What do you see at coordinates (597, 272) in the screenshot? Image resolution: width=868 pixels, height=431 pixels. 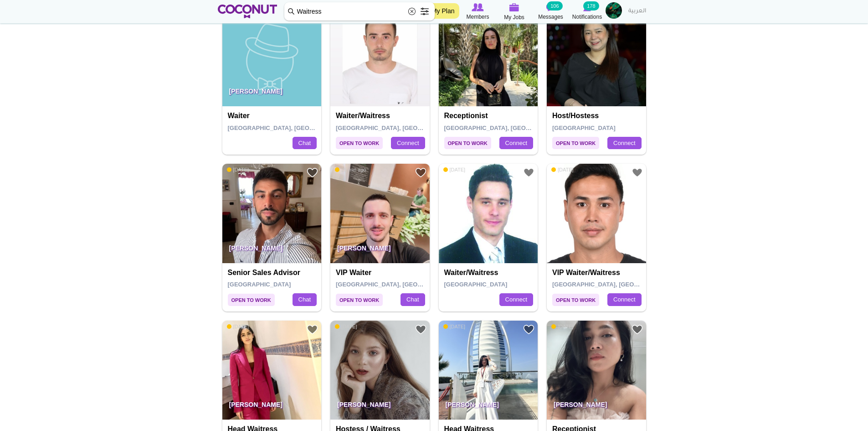 I see `h4: VIP Waiter/Waitress` at bounding box center [597, 272].